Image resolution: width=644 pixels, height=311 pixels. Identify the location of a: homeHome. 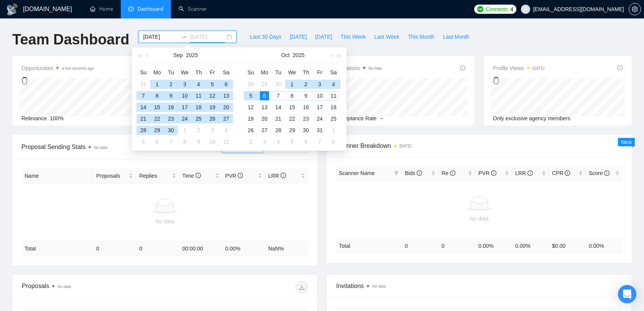
(101, 9).